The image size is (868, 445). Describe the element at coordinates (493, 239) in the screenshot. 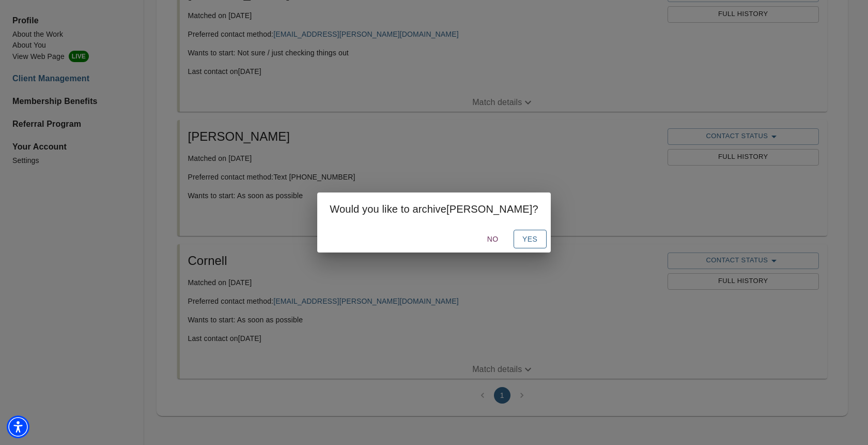

I see `span: No` at that location.